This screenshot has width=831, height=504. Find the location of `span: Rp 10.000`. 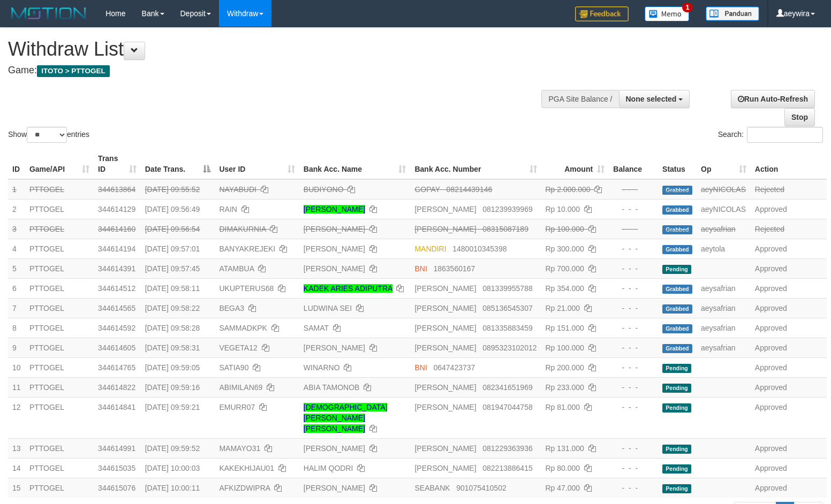

span: Rp 10.000 is located at coordinates (563, 209).